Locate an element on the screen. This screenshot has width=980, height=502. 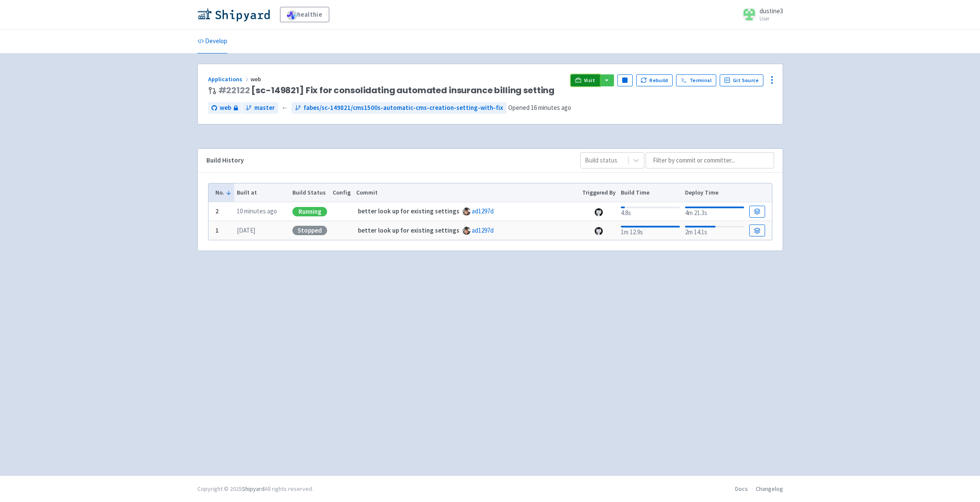
div: 4m 21.3s is located at coordinates (714, 211).